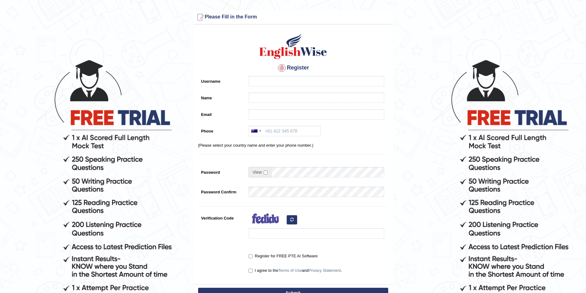 This screenshot has height=293, width=586. I want to click on h4: Register, so click(293, 68).